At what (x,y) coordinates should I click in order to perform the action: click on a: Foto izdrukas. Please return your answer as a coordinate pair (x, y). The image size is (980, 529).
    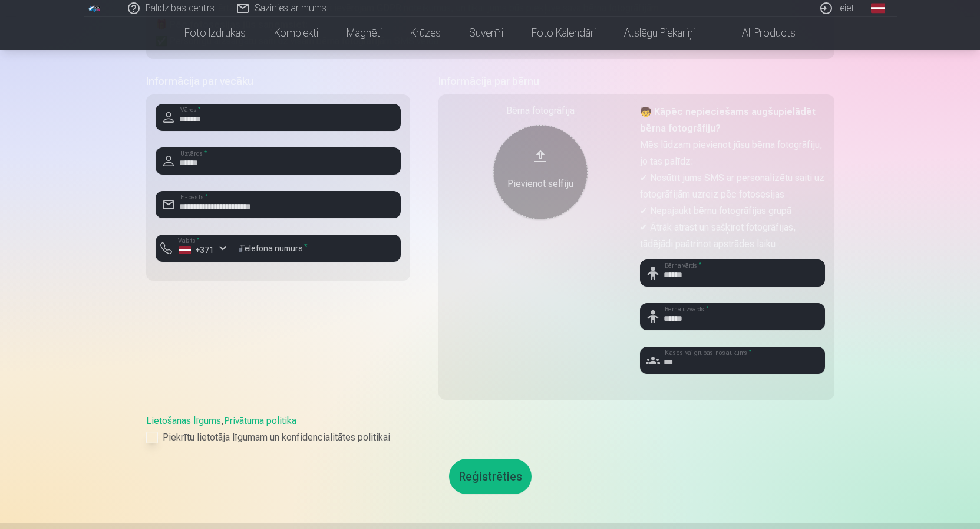
    Looking at the image, I should click on (215, 33).